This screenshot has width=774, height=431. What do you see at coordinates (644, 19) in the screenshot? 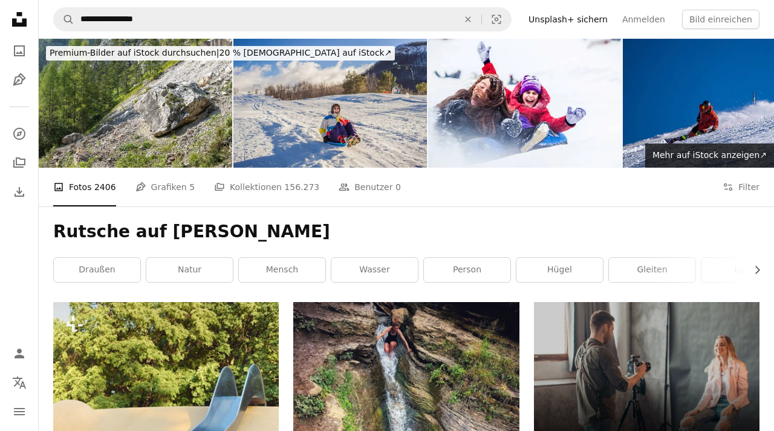
I see `a: Anmelden` at bounding box center [644, 19].